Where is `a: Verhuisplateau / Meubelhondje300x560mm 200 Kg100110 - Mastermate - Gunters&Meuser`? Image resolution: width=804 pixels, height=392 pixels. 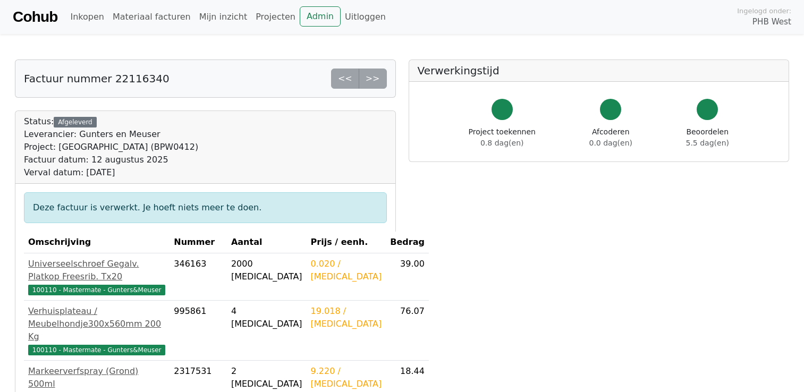 a: Verhuisplateau / Meubelhondje300x560mm 200 Kg100110 - Mastermate - Gunters&Meuser is located at coordinates (97, 331).